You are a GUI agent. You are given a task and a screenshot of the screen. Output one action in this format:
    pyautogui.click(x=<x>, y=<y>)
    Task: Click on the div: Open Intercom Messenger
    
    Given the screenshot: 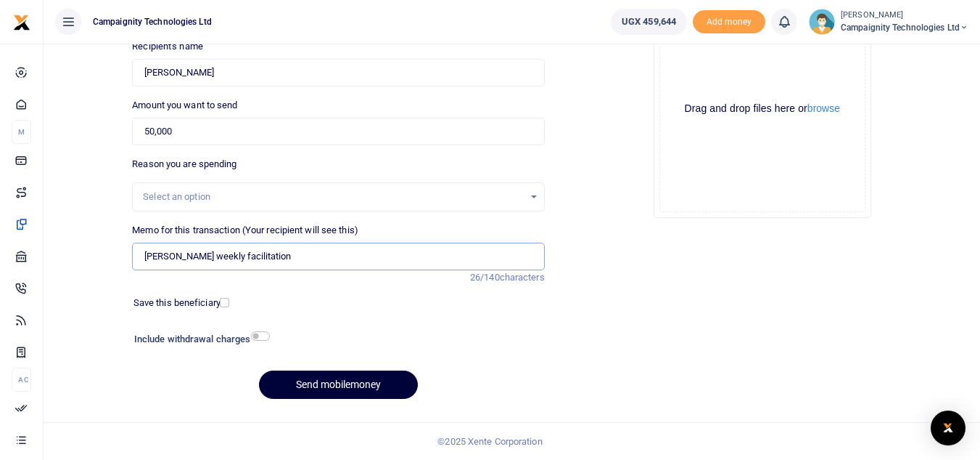 What is the action you would take?
    pyautogui.click(x=948, y=428)
    